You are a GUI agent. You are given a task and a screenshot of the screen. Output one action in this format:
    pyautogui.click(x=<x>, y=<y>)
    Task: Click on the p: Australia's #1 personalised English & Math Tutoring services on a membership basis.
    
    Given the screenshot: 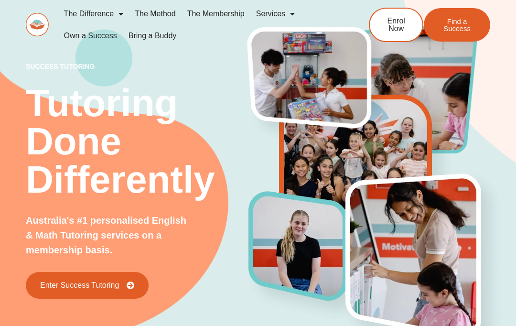 What is the action you would take?
    pyautogui.click(x=107, y=235)
    